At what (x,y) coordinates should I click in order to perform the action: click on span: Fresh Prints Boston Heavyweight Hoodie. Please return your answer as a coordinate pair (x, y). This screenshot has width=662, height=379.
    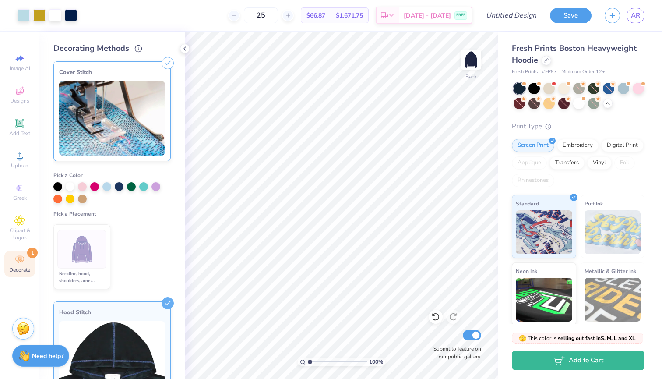
    Looking at the image, I should click on (574, 54).